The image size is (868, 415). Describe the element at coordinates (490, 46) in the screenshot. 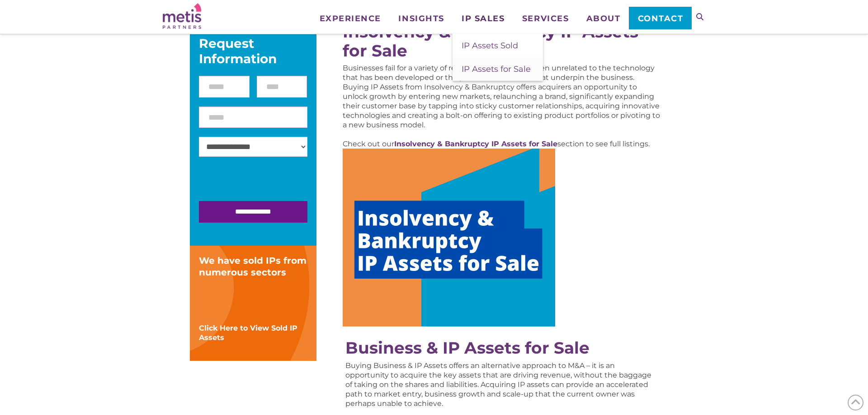

I see `span: IP Assets Sold` at that location.